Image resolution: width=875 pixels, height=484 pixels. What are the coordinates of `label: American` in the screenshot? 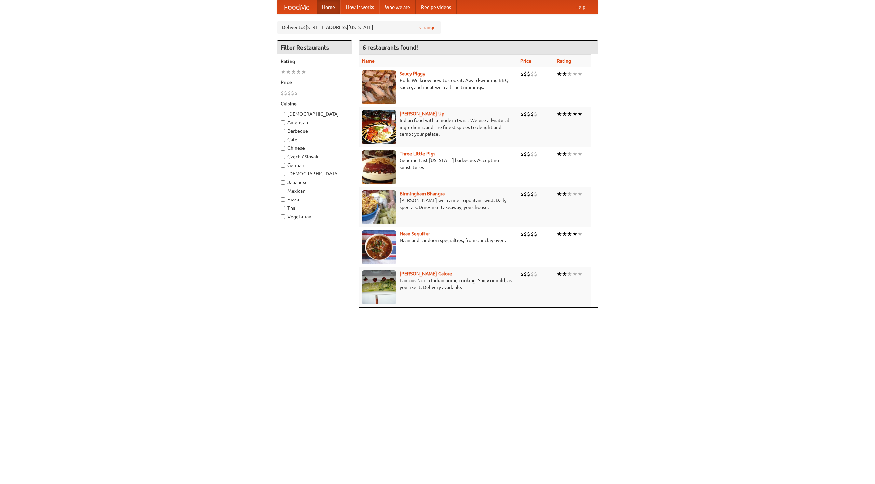 It's located at (315, 122).